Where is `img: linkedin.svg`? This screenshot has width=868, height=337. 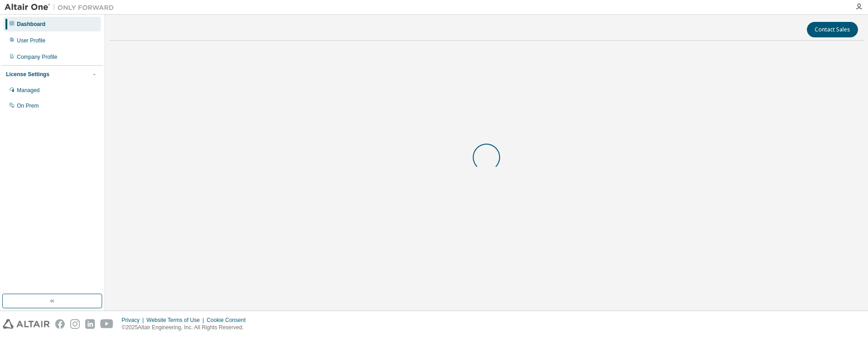
img: linkedin.svg is located at coordinates (90, 324).